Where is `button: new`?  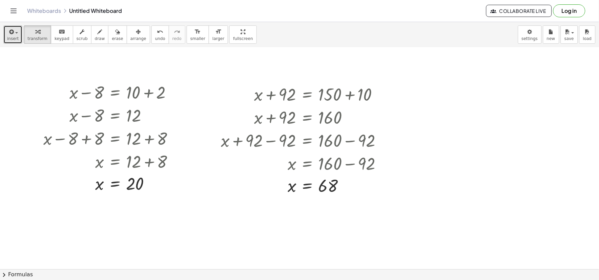
button: new is located at coordinates (551, 35).